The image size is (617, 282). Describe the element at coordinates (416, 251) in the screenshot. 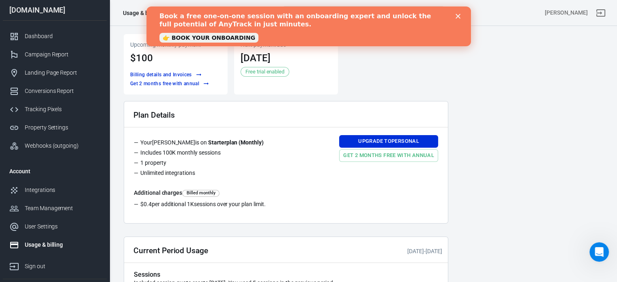

I see `time: 2025-08-27T14:05:10-05:00` at that location.